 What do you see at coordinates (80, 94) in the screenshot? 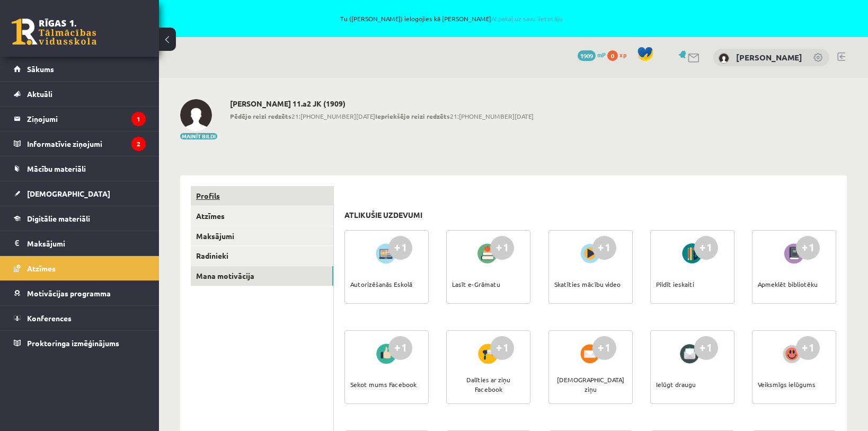
I see `a: Aktuāli` at bounding box center [80, 94].